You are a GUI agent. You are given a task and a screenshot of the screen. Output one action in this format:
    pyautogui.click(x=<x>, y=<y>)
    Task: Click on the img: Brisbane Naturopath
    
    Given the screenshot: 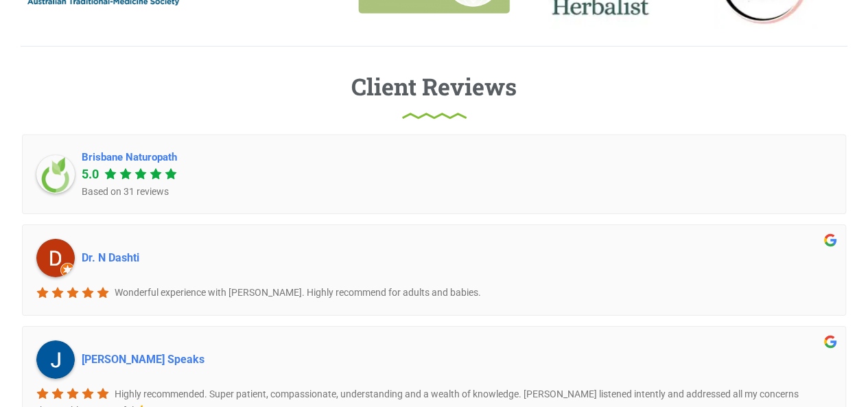 What is the action you would take?
    pyautogui.click(x=55, y=174)
    